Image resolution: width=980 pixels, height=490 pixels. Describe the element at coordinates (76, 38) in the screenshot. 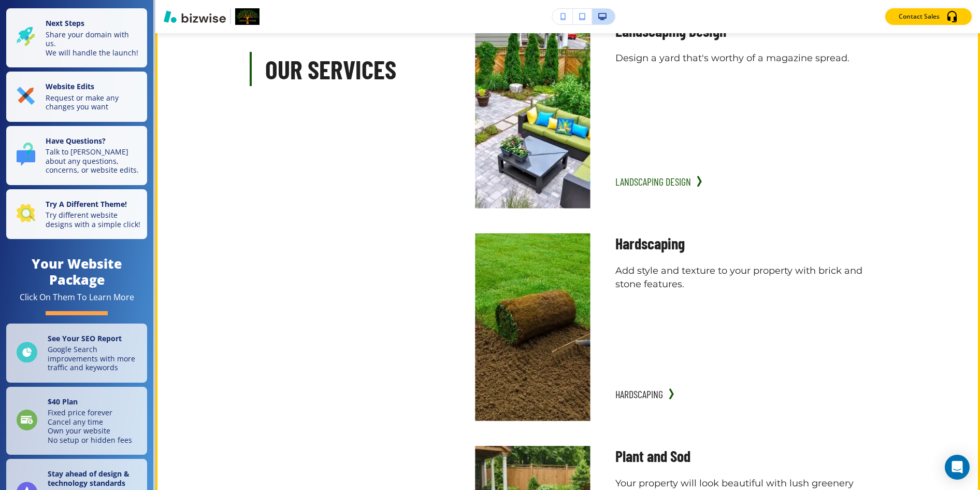

I see `button: Next StepsShare your domain with us.We will handle the launch!` at that location.